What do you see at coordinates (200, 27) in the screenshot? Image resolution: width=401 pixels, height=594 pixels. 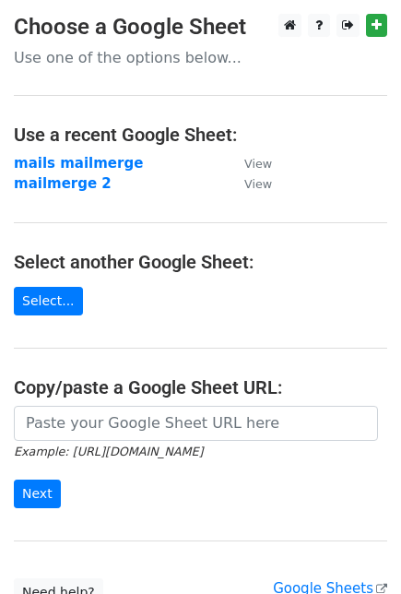 I see `h3: Choose a Google Sheet` at bounding box center [200, 27].